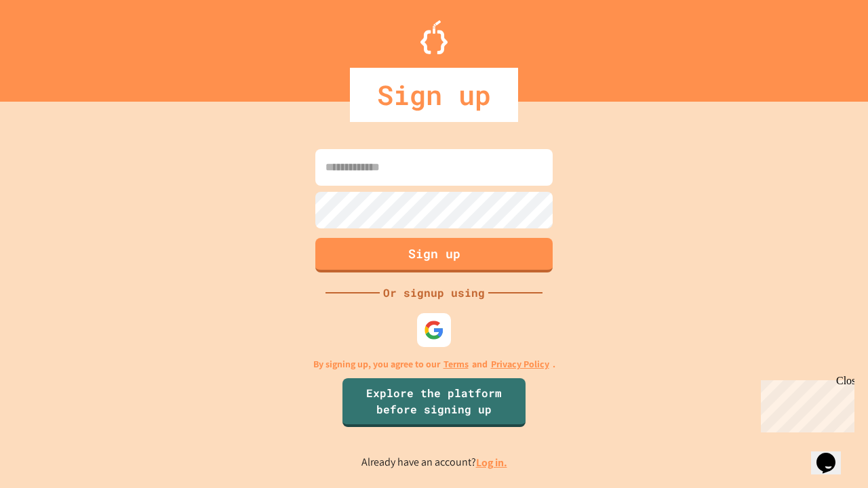 This screenshot has width=868, height=488. What do you see at coordinates (434, 364) in the screenshot?
I see `p: By signing up, you agree to our and .` at bounding box center [434, 364].